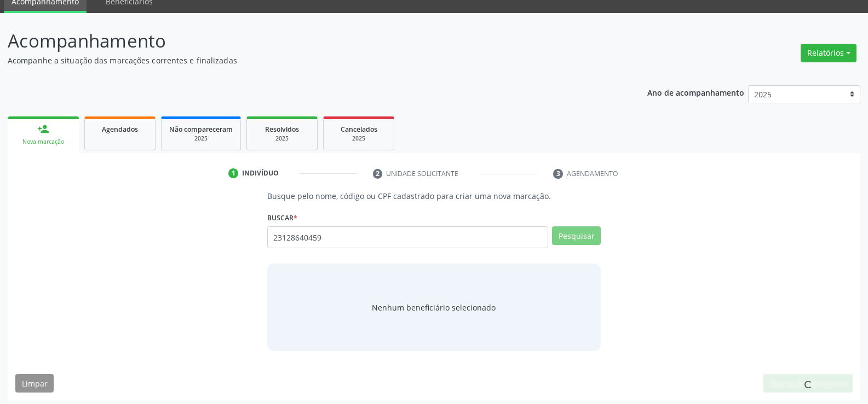 The height and width of the screenshot is (404, 868). I want to click on span: Nenhum beneficiário selecionado, so click(434, 308).